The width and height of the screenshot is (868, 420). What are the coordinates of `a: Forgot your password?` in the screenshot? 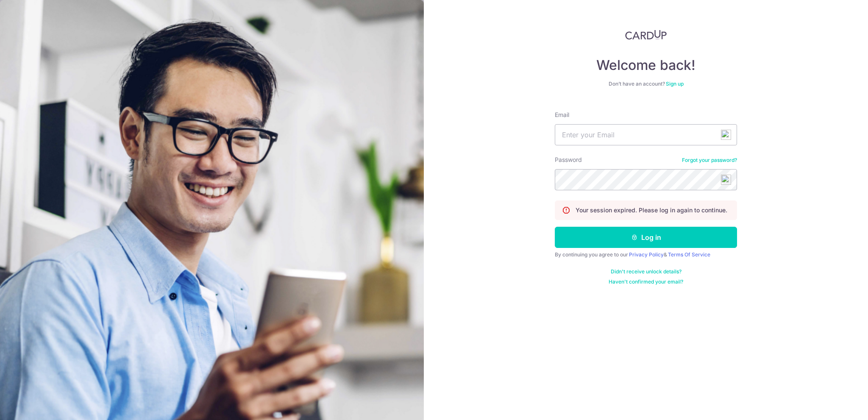 It's located at (710, 160).